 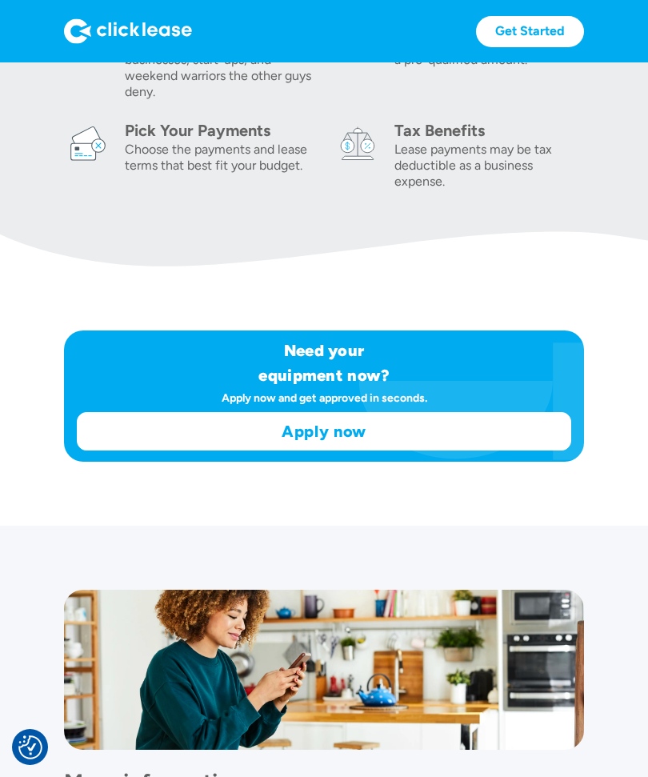 I want to click on img: card icon, so click(x=88, y=143).